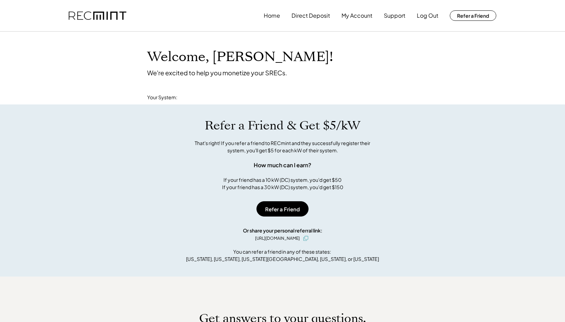 This screenshot has height=322, width=565. I want to click on div: We're excited to help you monetize your SRECs., so click(217, 73).